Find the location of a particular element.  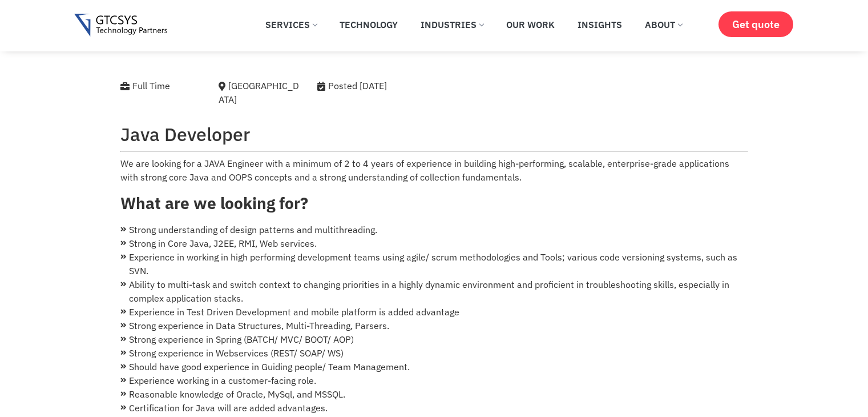

li: Strong experience in Webservices (REST/ SOAP/ WS) is located at coordinates (434, 353).